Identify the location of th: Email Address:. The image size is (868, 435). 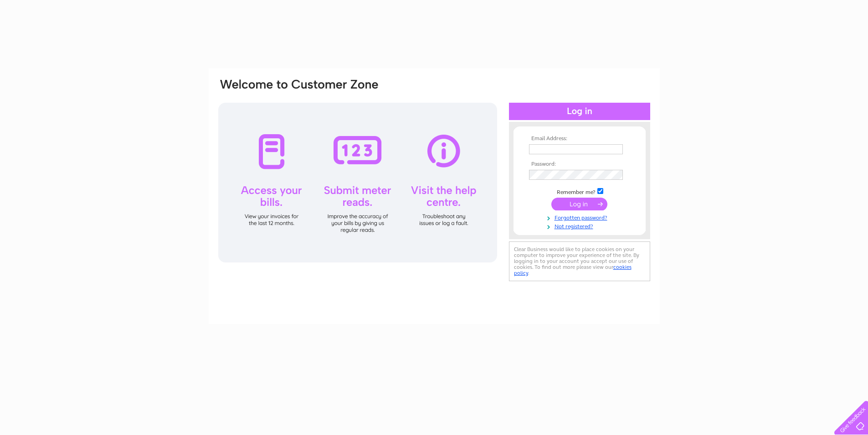
(580, 138).